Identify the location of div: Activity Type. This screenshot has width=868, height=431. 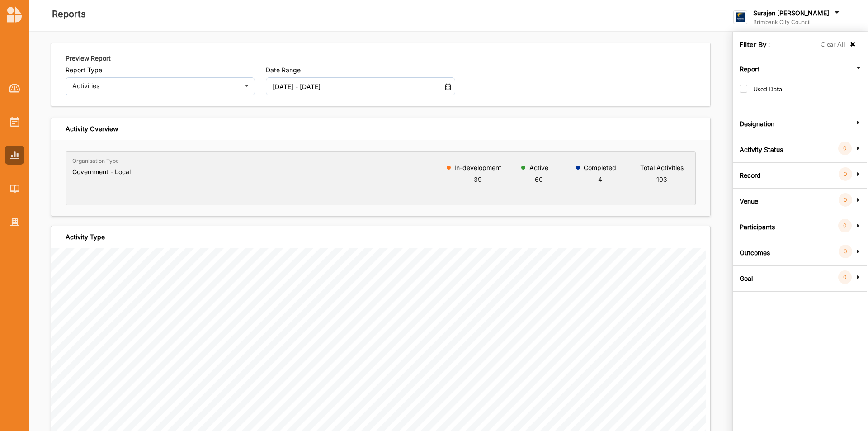
(85, 237).